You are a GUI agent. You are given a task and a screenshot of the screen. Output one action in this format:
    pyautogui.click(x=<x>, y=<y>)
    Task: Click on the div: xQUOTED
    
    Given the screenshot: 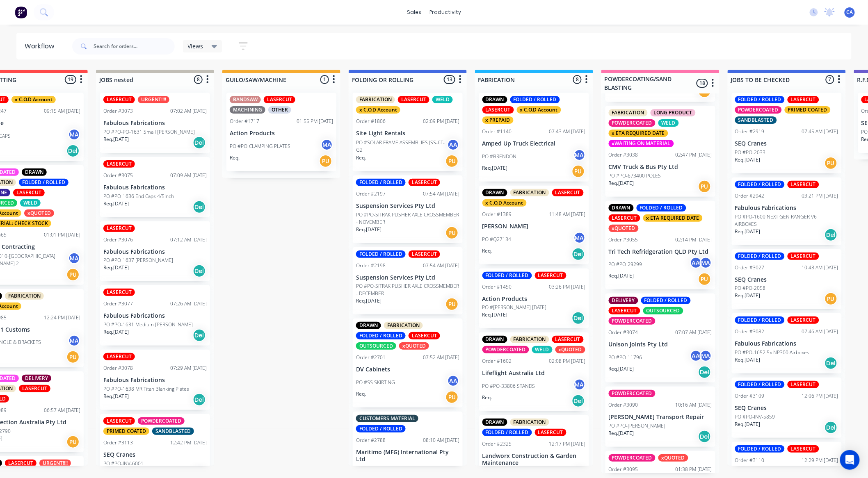 What is the action you would take?
    pyautogui.click(x=414, y=346)
    